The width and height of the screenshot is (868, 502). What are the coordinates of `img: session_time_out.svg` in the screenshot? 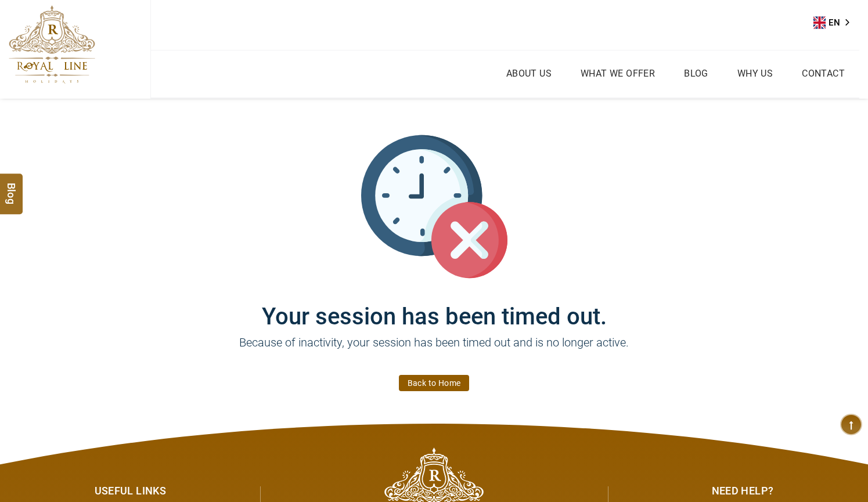 It's located at (434, 207).